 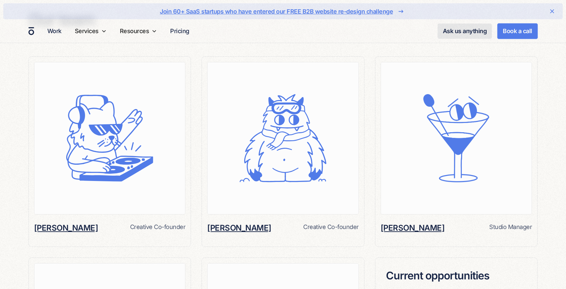 What do you see at coordinates (277, 11) in the screenshot?
I see `div: Join 60+ SaaS startups who have entered our FREE B2B website re-design challenge` at bounding box center [277, 11].